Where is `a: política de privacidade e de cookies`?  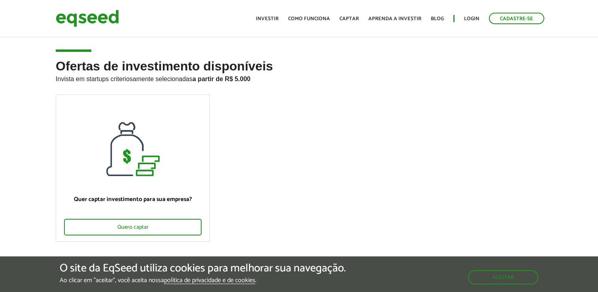 a: política de privacidade e de cookies is located at coordinates (210, 280).